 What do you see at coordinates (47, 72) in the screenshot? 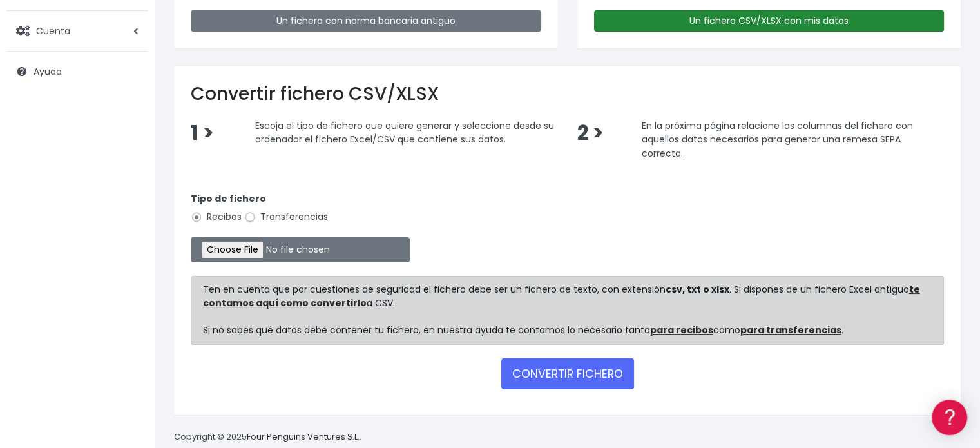
I see `span: Ayuda` at bounding box center [47, 72].